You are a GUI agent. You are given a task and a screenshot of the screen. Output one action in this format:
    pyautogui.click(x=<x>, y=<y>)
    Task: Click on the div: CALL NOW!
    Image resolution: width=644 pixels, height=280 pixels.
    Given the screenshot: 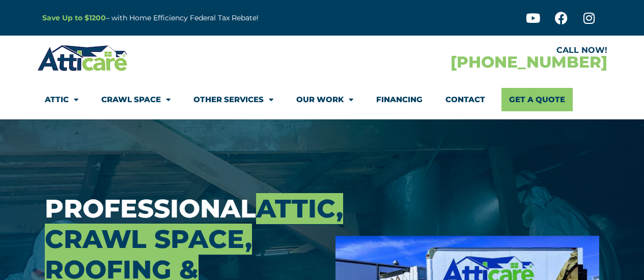 What is the action you would take?
    pyautogui.click(x=465, y=50)
    